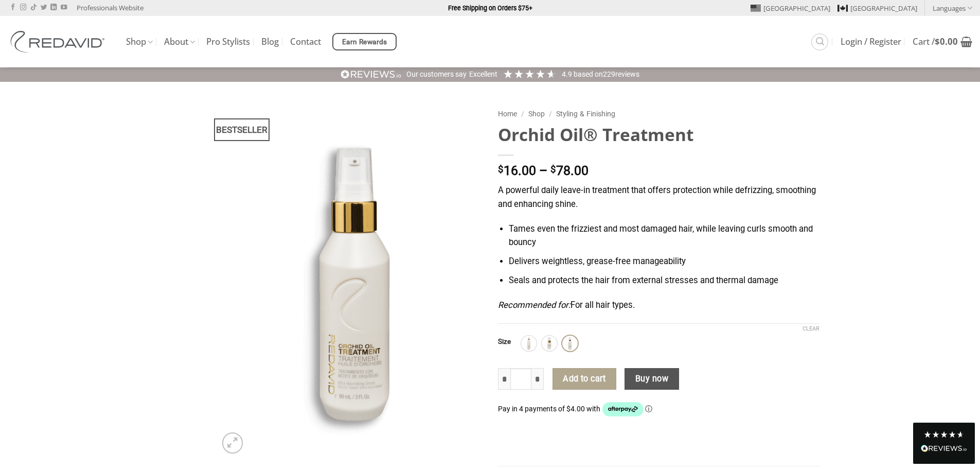 The width and height of the screenshot is (980, 469). Describe the element at coordinates (23, 8) in the screenshot. I see `a: Follow on Instagram` at that location.